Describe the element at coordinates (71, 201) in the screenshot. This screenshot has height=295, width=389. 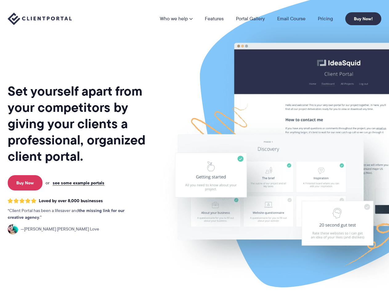
I see `span: Loved by over 8,000 businesses` at that location.